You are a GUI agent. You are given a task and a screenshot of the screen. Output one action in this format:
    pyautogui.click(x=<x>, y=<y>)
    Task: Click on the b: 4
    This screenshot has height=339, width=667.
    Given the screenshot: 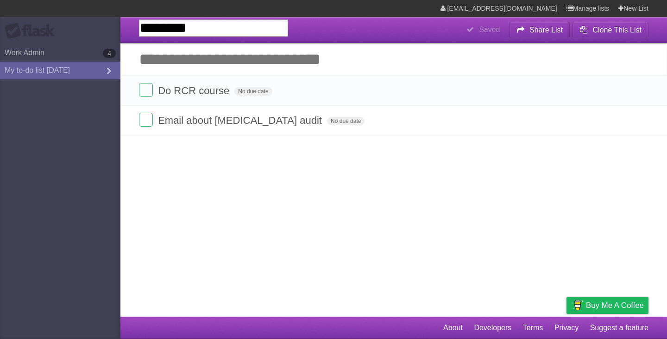 What is the action you would take?
    pyautogui.click(x=109, y=53)
    